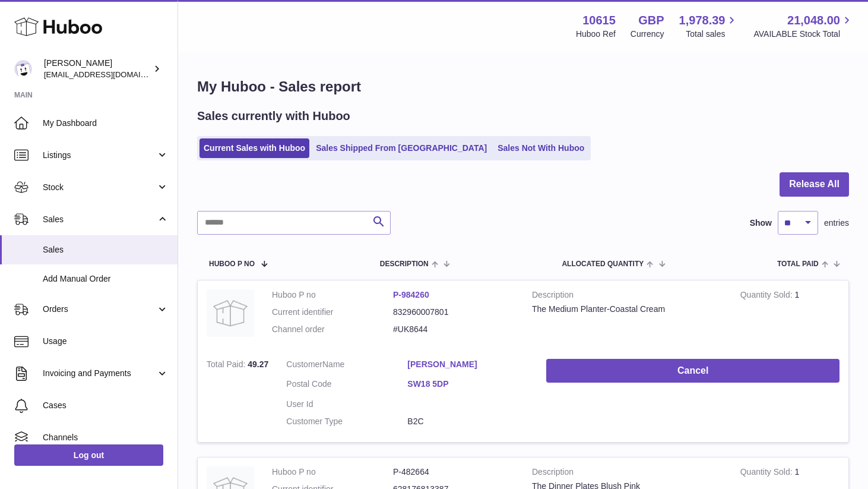 The width and height of the screenshot is (868, 489). Describe the element at coordinates (789, 315) in the screenshot. I see `td: 1` at that location.